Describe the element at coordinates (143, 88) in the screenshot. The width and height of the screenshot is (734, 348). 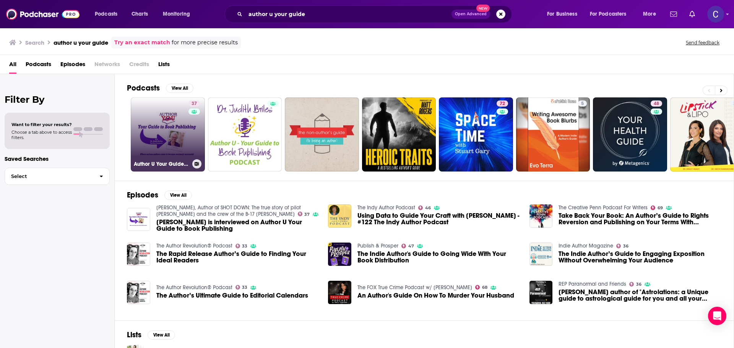
I see `h2: Podcasts` at that location.